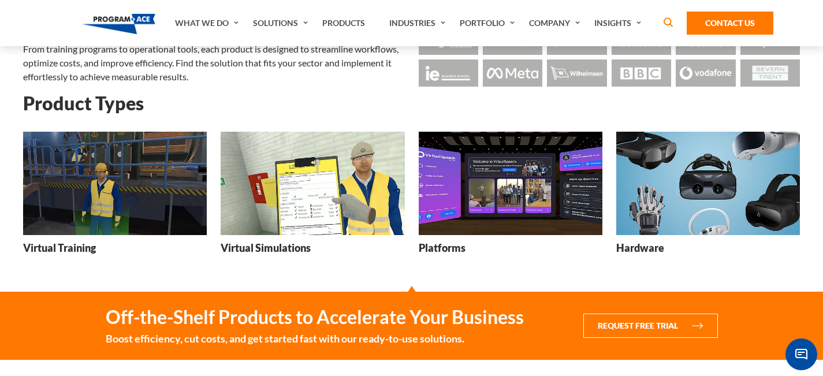 This screenshot has height=376, width=823. What do you see at coordinates (510, 183) in the screenshot?
I see `img: Platforms` at bounding box center [510, 183].